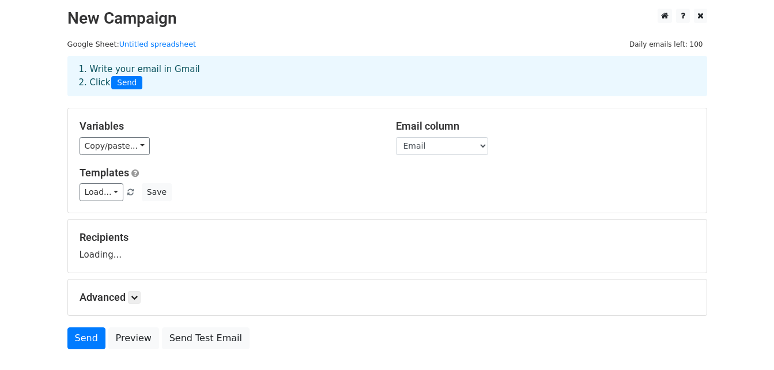 The image size is (774, 370). I want to click on a: Send, so click(86, 338).